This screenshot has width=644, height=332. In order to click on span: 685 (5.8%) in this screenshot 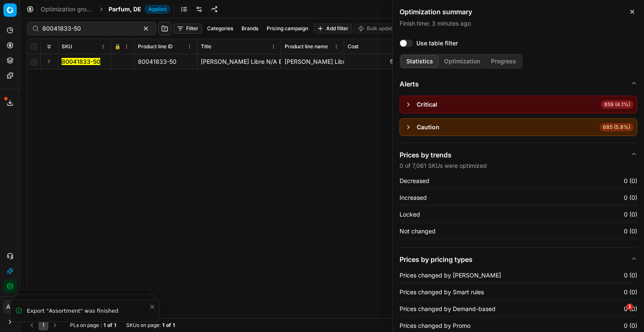, I will do `click(617, 127)`.